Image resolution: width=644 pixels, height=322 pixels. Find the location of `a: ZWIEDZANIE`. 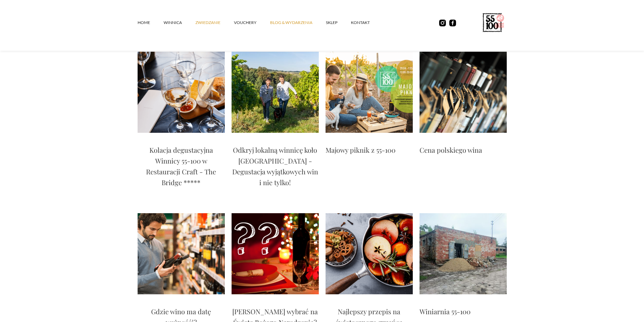

a: ZWIEDZANIE is located at coordinates (215, 22).